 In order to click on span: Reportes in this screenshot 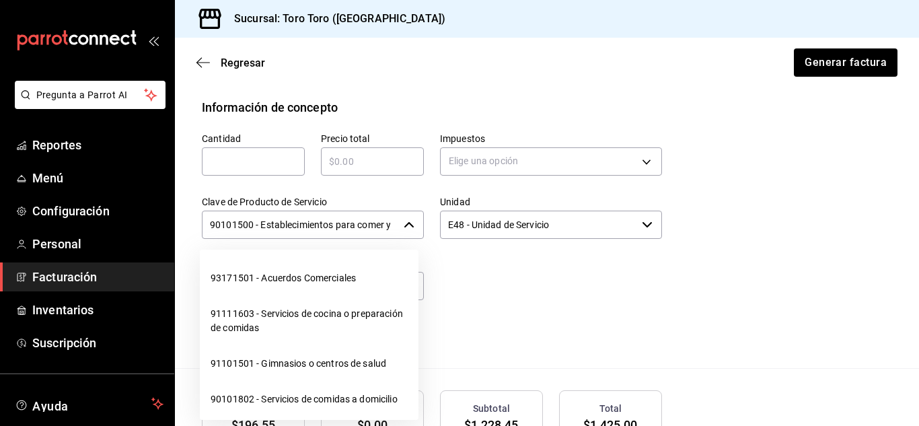, I will do `click(98, 145)`.